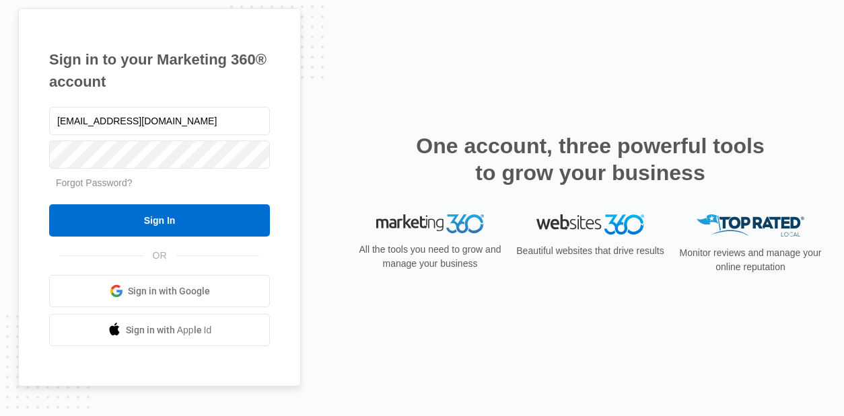  I want to click on p: All the tools you need to grow and manage your business, so click(430, 257).